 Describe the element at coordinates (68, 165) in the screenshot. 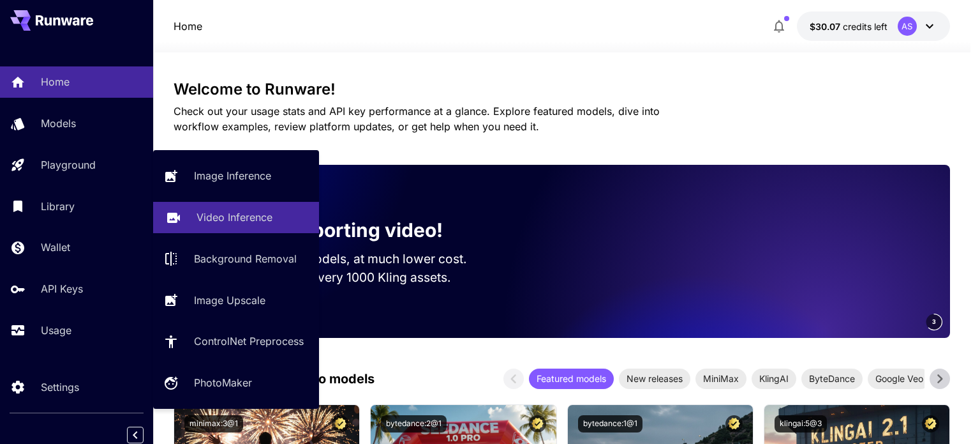

I see `p: Playground` at that location.